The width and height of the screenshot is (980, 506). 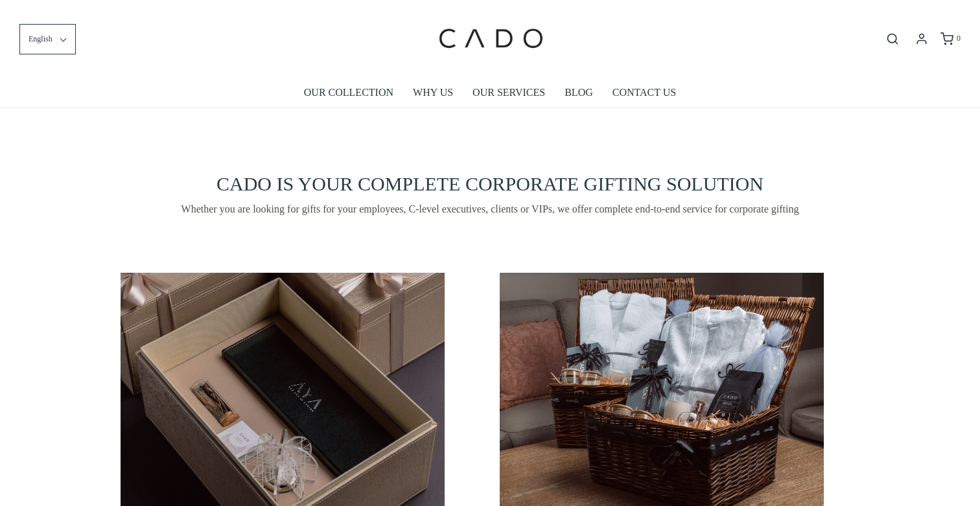 I want to click on span: Whether you are looking for gifts for your employees, C-level executives, clients or VIPs, we off..., so click(x=490, y=209).